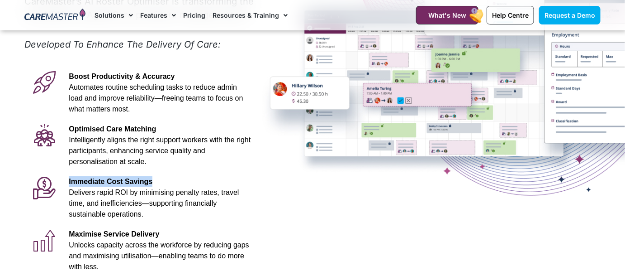  What do you see at coordinates (570, 15) in the screenshot?
I see `a: Request a Demo` at bounding box center [570, 15].